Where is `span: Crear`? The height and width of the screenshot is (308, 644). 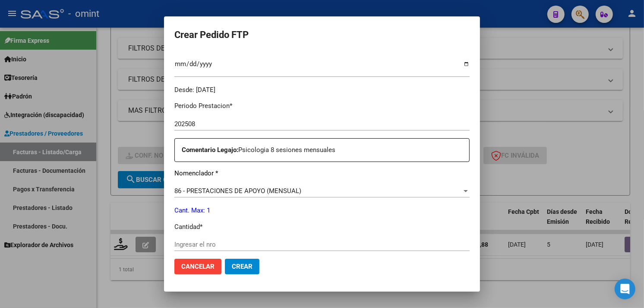 span: Crear is located at coordinates (242, 267).